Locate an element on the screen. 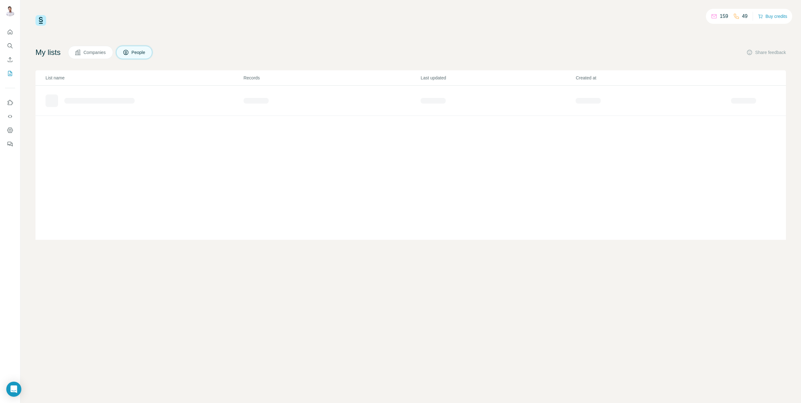 This screenshot has width=801, height=403. button: Search is located at coordinates (10, 46).